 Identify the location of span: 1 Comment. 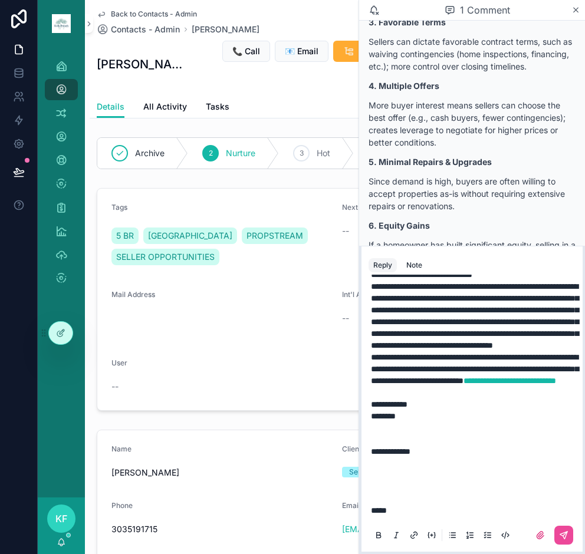
(484, 10).